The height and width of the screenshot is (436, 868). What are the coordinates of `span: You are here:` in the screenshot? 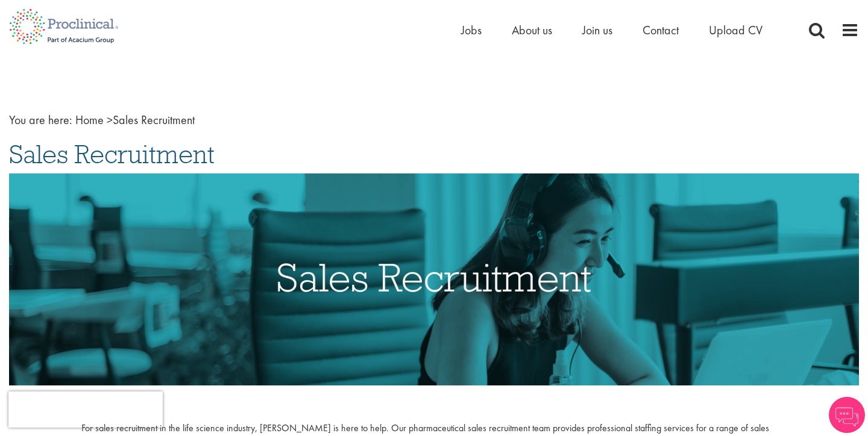 It's located at (40, 120).